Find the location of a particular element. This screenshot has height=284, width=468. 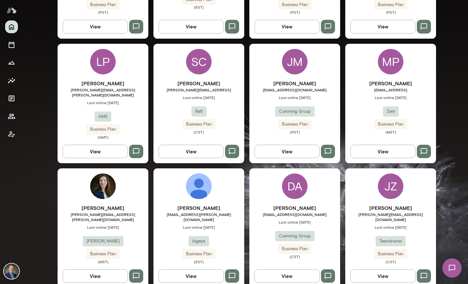

div: DA is located at coordinates (295, 187).